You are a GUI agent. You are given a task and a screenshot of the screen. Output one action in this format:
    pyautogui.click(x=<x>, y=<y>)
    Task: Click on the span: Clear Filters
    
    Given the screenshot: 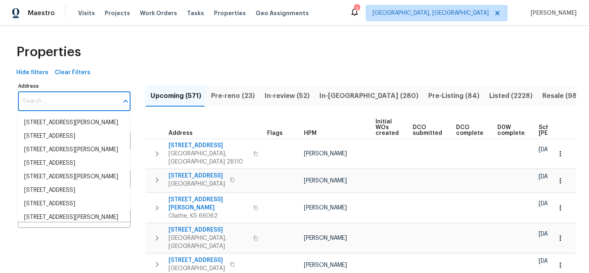 What is the action you would take?
    pyautogui.click(x=72, y=72)
    